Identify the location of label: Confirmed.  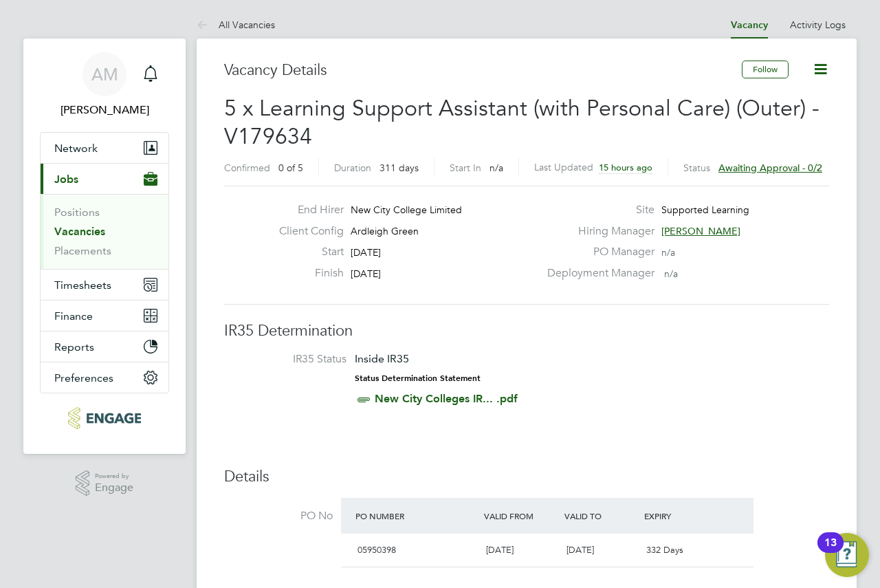
(247, 168).